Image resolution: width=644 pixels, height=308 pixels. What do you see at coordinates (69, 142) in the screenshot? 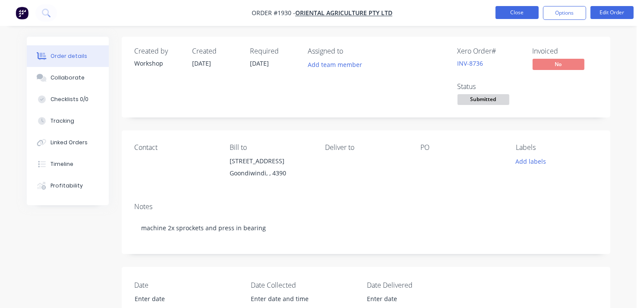
I see `div: Linked Orders` at bounding box center [69, 142].